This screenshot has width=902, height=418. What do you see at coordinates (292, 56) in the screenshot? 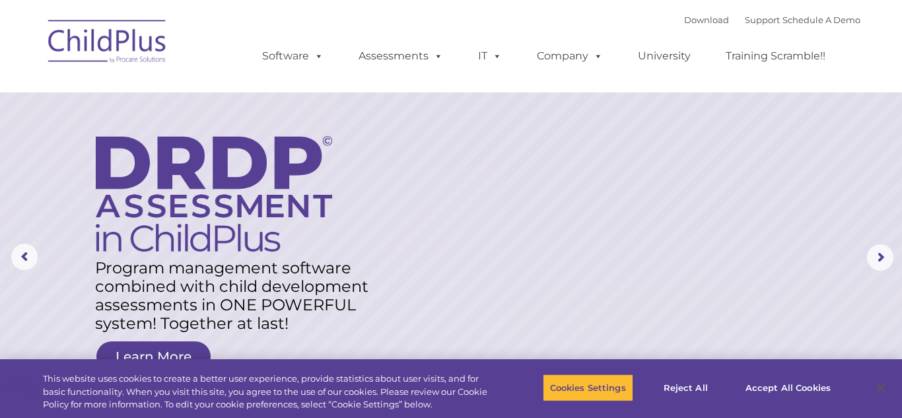
I see `a: Software` at bounding box center [292, 56].